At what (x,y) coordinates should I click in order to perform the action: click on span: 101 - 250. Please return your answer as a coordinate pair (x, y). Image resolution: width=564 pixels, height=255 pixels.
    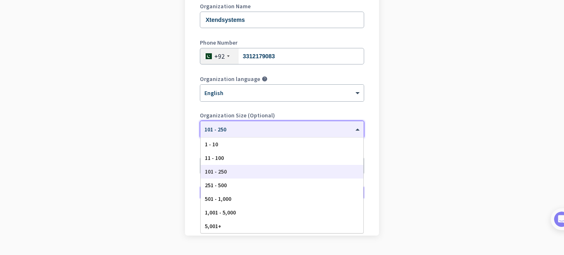
    Looking at the image, I should click on (216, 171).